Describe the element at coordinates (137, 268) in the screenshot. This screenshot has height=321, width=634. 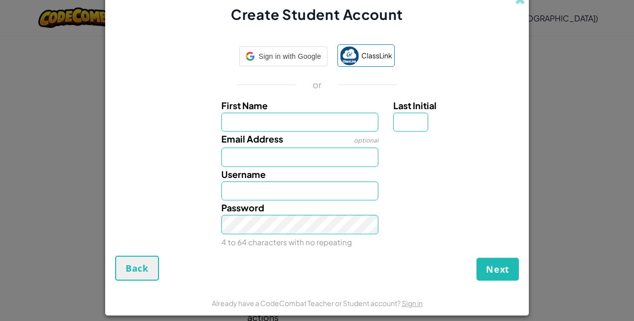
I see `button: Back` at that location.